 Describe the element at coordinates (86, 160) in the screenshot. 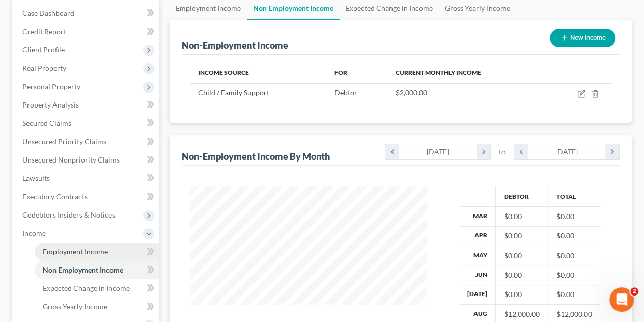

I see `a: Unsecured Nonpriority Claims` at that location.